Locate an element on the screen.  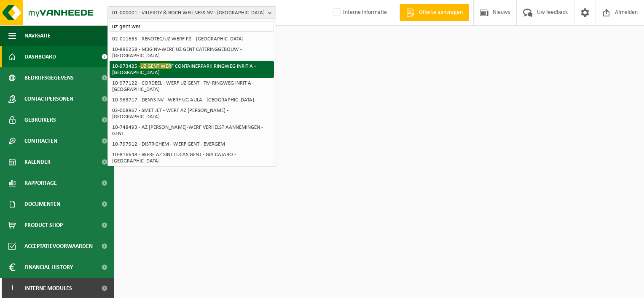
li: 10-797912 - DISTRICHEM - WERF GENT - EVERGEM is located at coordinates (192, 144).